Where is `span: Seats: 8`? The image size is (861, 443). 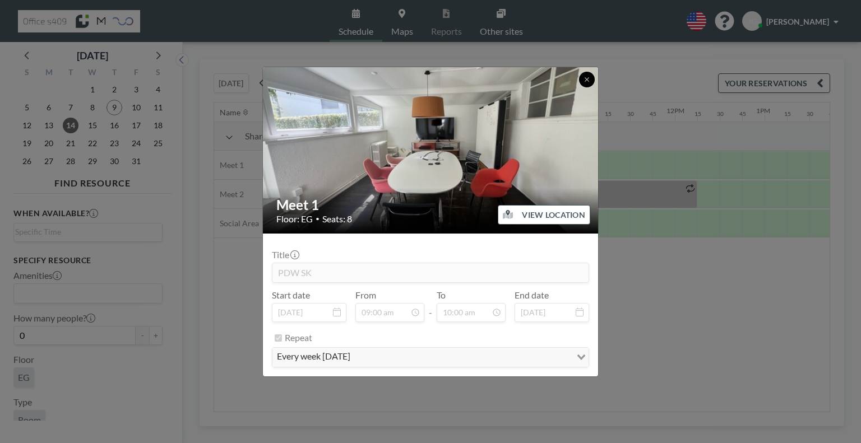
span: Seats: 8 is located at coordinates (337, 219).